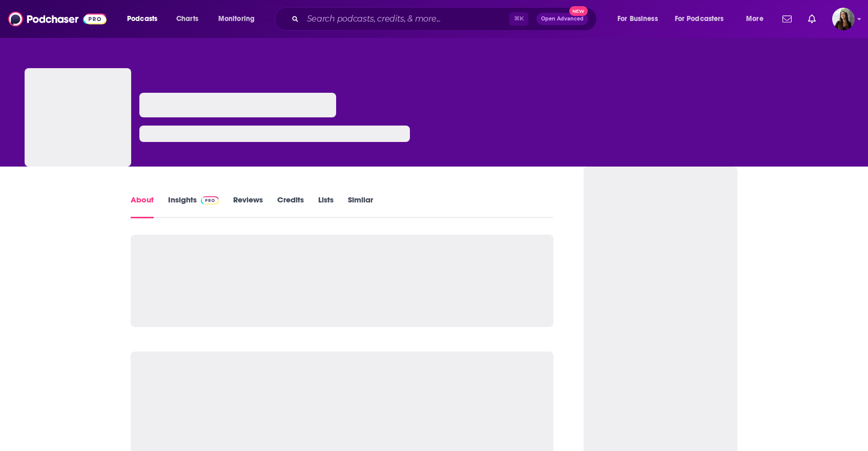  What do you see at coordinates (755, 19) in the screenshot?
I see `span: More` at bounding box center [755, 19].